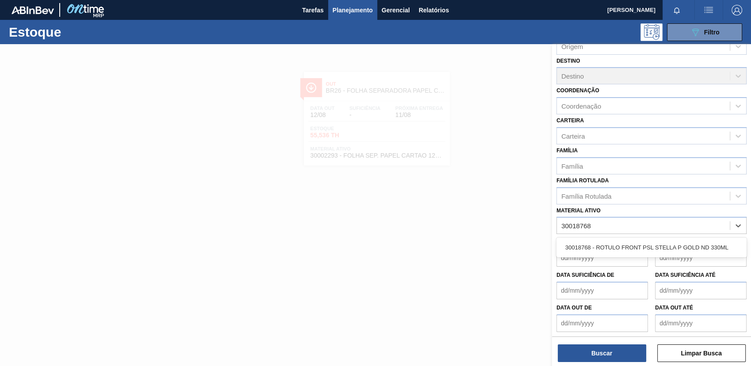 This screenshot has width=751, height=366. I want to click on div: Família Rotulada, so click(586, 196).